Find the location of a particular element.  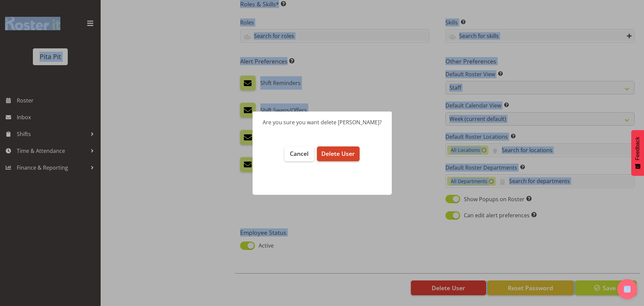

button: Delete User is located at coordinates (338, 154).